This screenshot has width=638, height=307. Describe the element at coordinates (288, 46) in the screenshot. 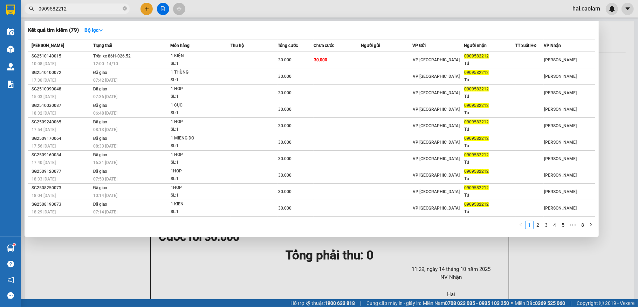

I see `span: Tổng cước` at that location.